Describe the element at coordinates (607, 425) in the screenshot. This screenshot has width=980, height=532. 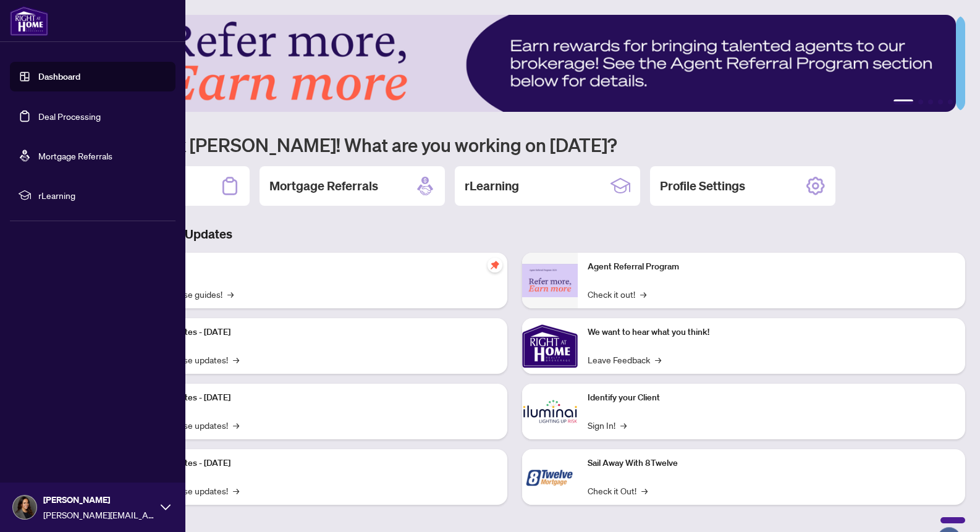
I see `a: Sign In!→` at that location.